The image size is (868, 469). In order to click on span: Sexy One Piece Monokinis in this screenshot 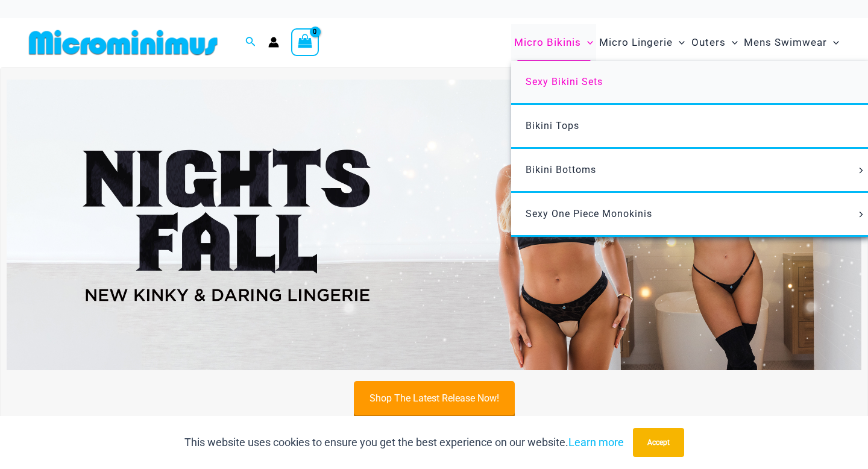, I will do `click(589, 213)`.